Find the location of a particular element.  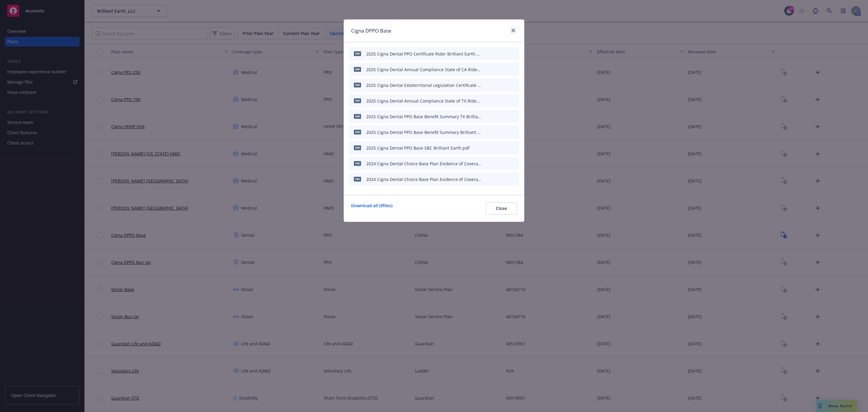

div: 2024 Cigna Dental Choice Base Plan Evidence of CoverageTX Brilliant Earth.pdf is located at coordinates (424, 164).